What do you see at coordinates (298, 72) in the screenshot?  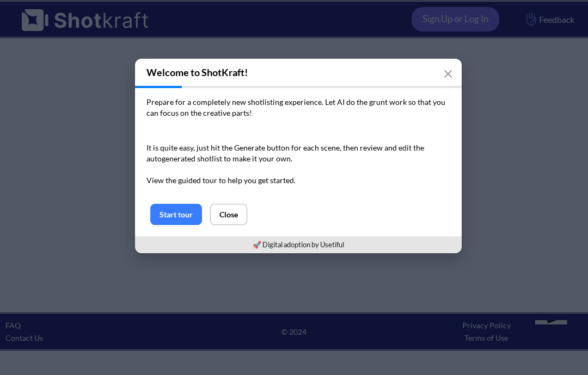 I see `h3: Welcome to ShotKraft!` at bounding box center [298, 72].